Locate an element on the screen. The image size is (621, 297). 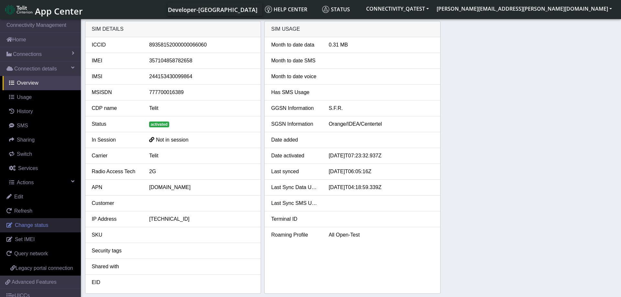
div: 777700016389 is located at coordinates (202, 93).